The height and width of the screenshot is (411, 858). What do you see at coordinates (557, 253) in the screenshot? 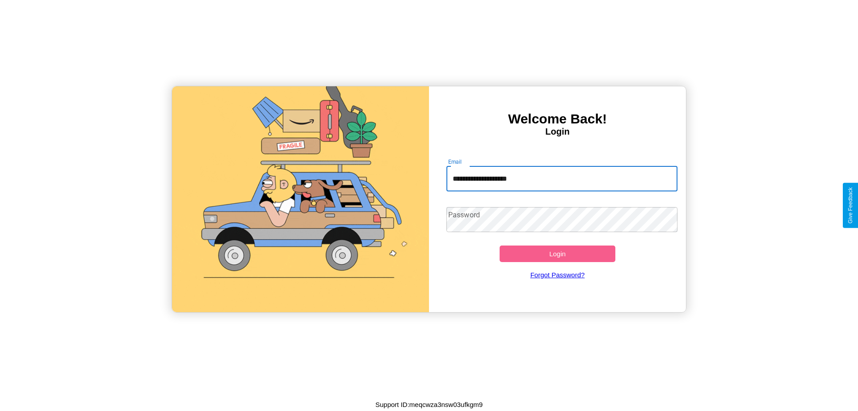
I see `button: Login` at bounding box center [557, 253].